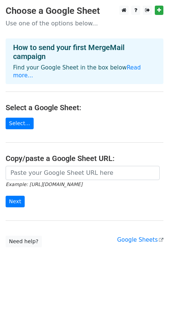  I want to click on a: Google Sheets, so click(140, 240).